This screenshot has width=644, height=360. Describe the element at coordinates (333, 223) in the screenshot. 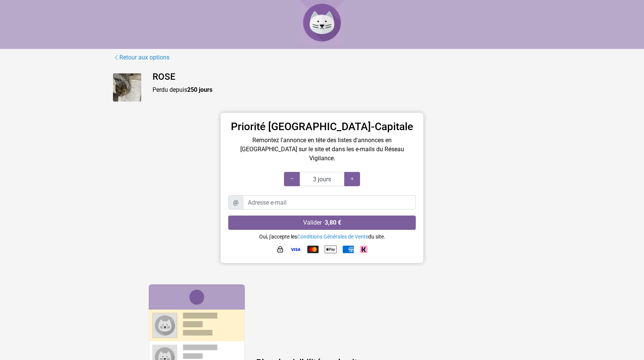

I see `strong: 3,80 €` at that location.